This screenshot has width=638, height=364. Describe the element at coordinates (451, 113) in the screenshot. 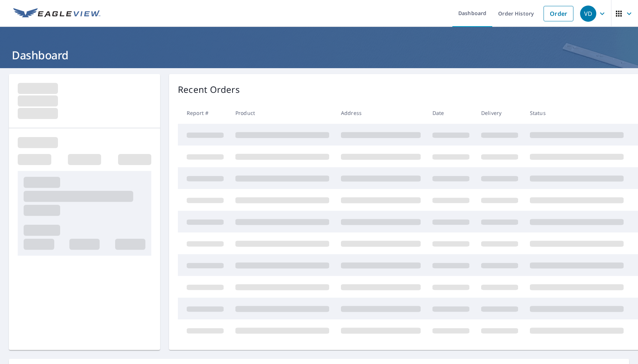

I see `th: Date` at that location.